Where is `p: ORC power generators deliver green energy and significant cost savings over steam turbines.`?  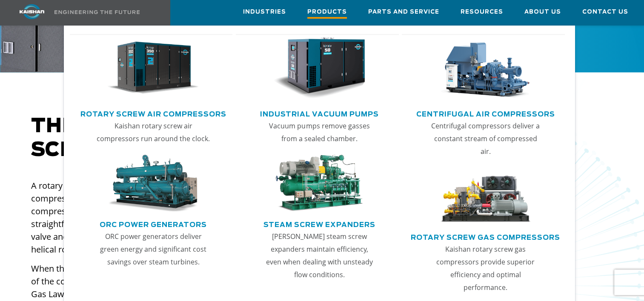
p: ORC power generators deliver green energy and significant cost savings over steam turbines. is located at coordinates (153, 249).